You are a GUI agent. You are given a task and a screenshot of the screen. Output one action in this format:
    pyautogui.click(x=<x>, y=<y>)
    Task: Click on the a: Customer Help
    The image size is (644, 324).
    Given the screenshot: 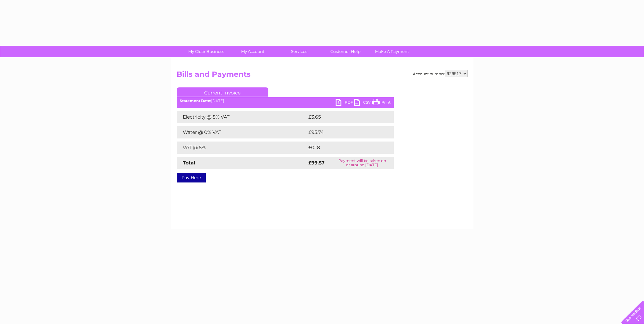 What is the action you would take?
    pyautogui.click(x=345, y=51)
    